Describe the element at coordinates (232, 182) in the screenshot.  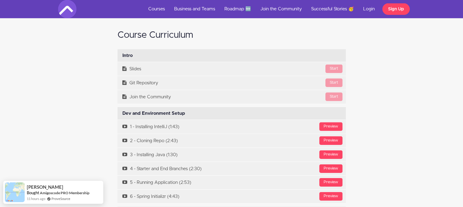
I see `a: Preview5 - Running Application (2:53)` at that location.